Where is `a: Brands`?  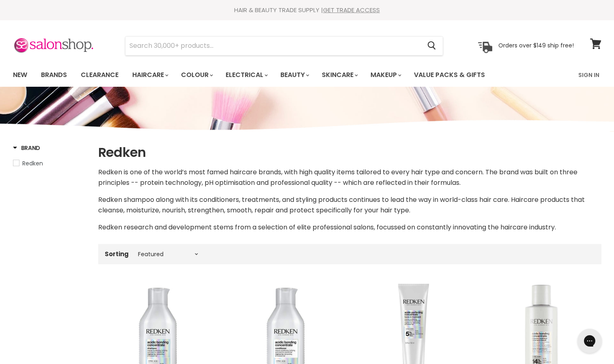
a: Brands is located at coordinates (54, 75).